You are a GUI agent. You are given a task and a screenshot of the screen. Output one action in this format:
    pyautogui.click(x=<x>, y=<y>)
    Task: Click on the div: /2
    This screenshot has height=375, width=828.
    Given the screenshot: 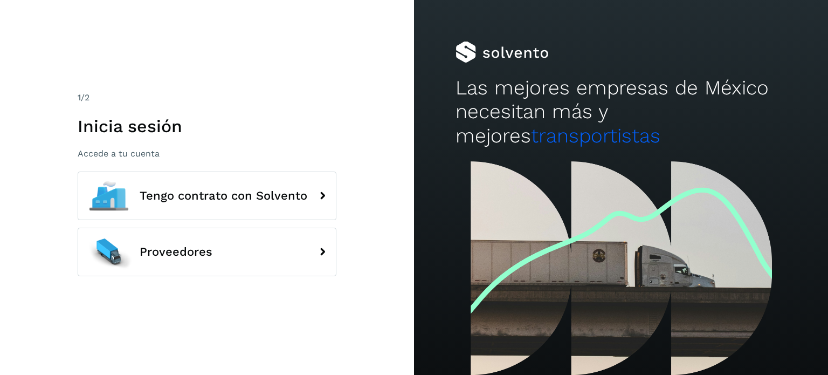 What is the action you would take?
    pyautogui.click(x=207, y=98)
    